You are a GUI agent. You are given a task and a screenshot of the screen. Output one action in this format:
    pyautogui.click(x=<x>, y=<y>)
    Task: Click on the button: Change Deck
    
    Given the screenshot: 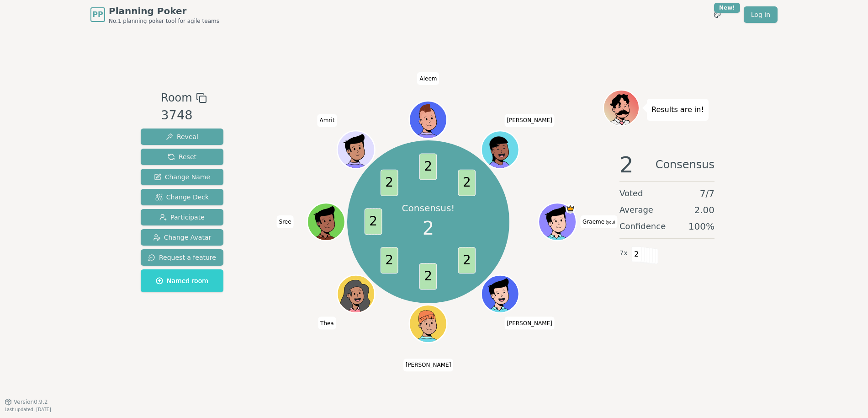 What is the action you would take?
    pyautogui.click(x=182, y=197)
    